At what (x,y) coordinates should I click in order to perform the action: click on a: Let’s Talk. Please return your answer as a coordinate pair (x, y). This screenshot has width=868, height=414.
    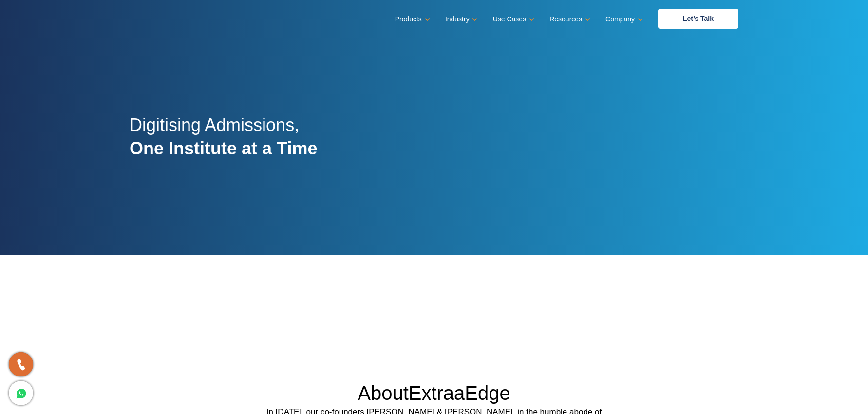
    Looking at the image, I should click on (698, 19).